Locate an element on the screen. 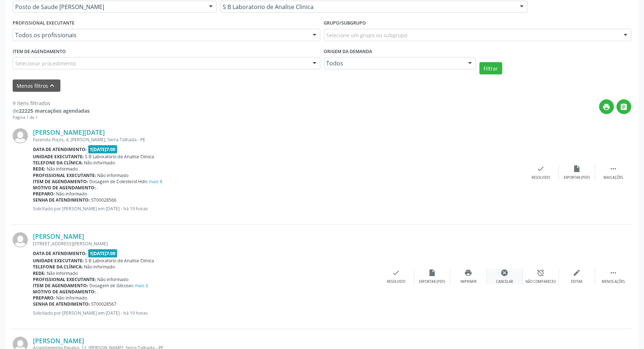 The image size is (644, 349). span: Selecionar procedimento is located at coordinates (46, 63).